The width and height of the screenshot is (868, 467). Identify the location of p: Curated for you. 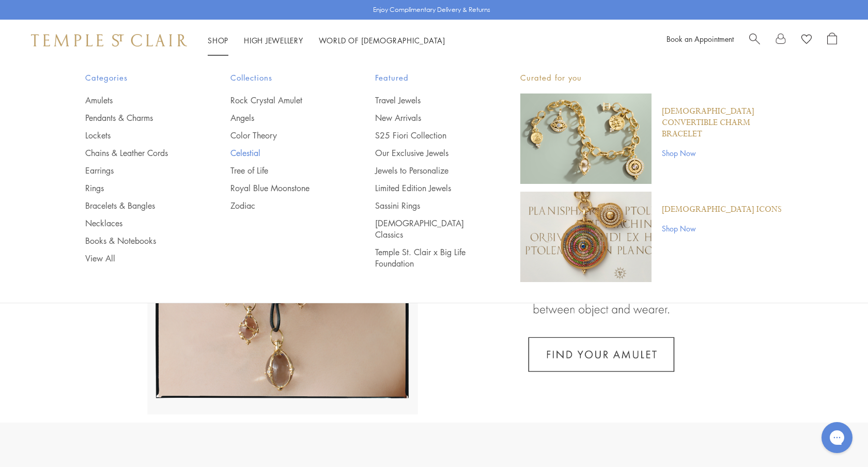
(652, 77).